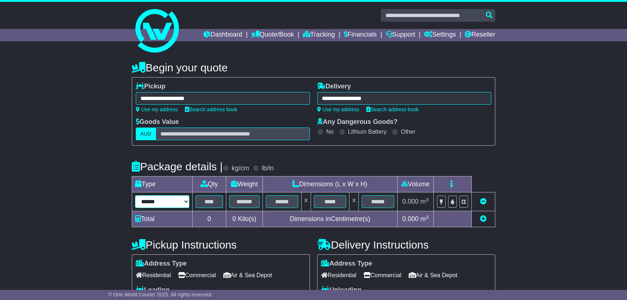  Describe the element at coordinates (268, 168) in the screenshot. I see `label: lb/in` at that location.